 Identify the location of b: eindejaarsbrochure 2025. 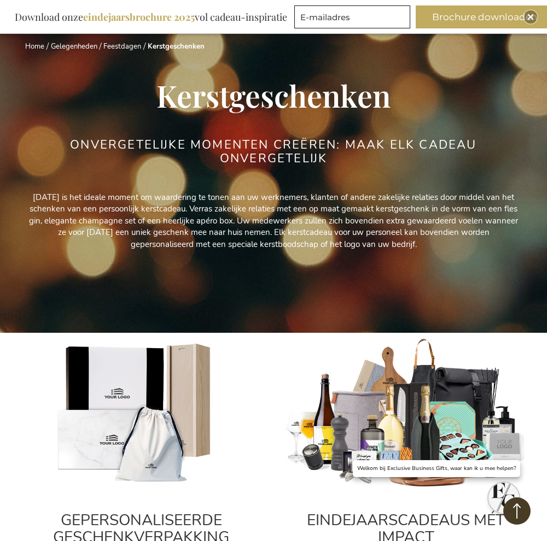
(139, 17).